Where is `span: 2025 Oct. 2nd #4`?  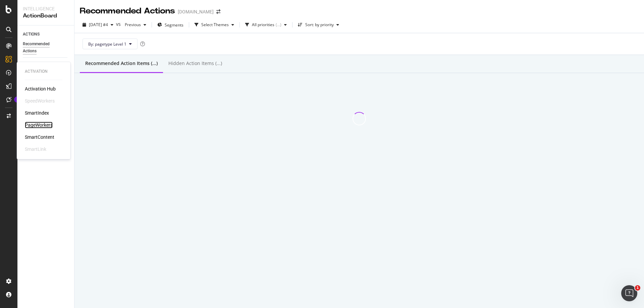 span: 2025 Oct. 2nd #4 is located at coordinates (98, 24).